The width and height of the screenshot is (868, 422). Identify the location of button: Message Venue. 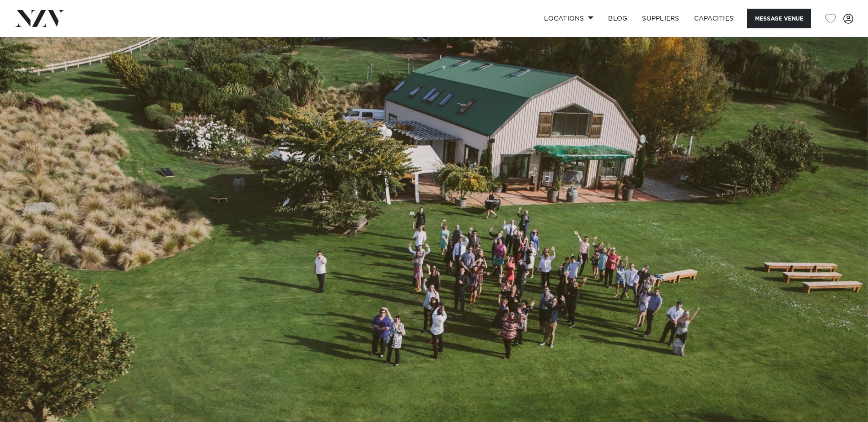
(779, 18).